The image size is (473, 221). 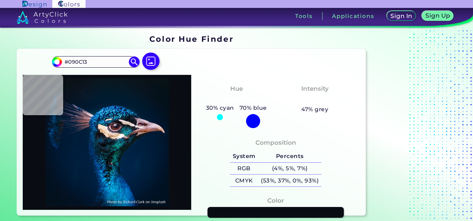 I want to click on h4: Hue, so click(x=236, y=89).